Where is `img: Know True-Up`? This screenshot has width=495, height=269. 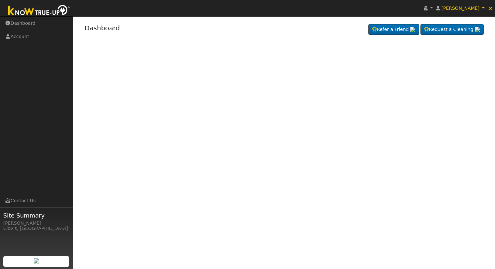
img: Know True-Up is located at coordinates (39, 11).